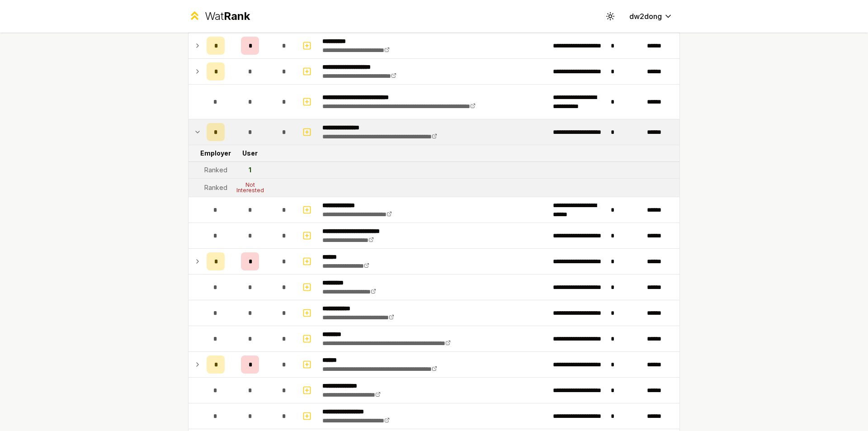  Describe the element at coordinates (237, 16) in the screenshot. I see `span: Rank` at that location.